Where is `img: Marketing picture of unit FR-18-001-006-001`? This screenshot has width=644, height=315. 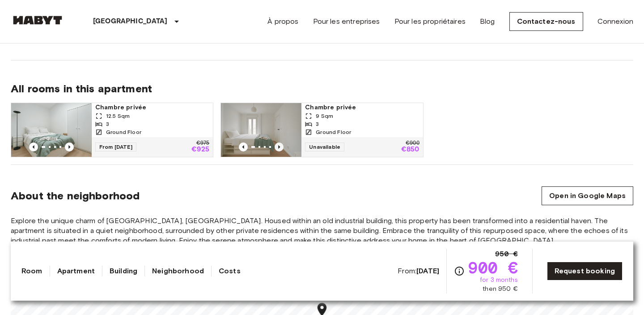
img: Marketing picture of unit FR-18-001-006-001 is located at coordinates (51, 130).